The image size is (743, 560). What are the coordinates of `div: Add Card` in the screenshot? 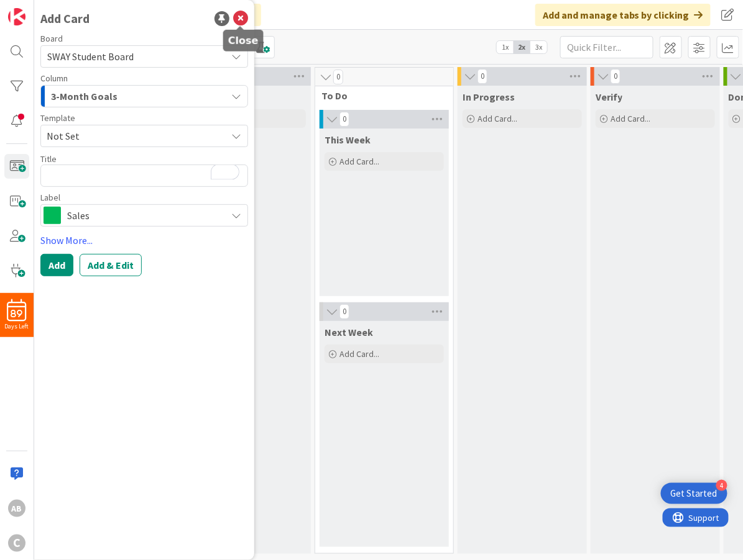 It's located at (65, 19).